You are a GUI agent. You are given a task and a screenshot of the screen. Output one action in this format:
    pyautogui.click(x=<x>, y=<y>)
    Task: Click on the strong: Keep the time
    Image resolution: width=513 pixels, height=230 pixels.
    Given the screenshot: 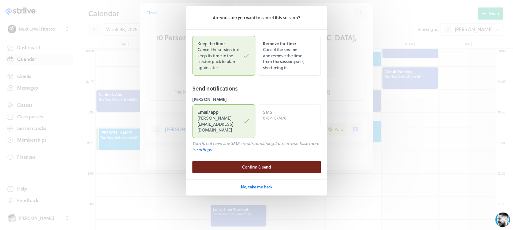 What is the action you would take?
    pyautogui.click(x=211, y=43)
    